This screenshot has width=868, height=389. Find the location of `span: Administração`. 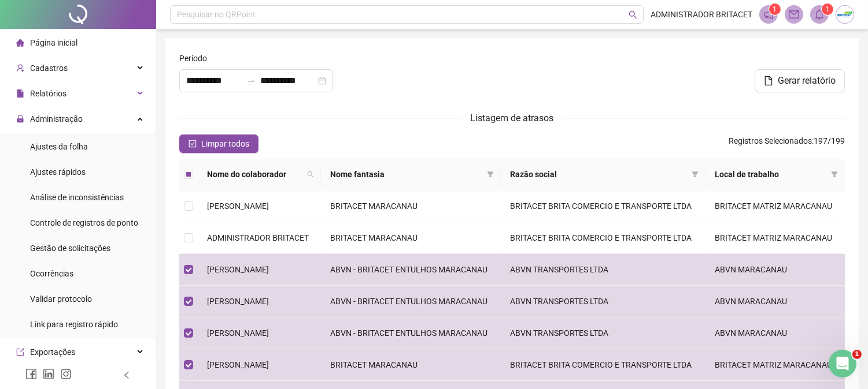

span: Administração is located at coordinates (57, 119).